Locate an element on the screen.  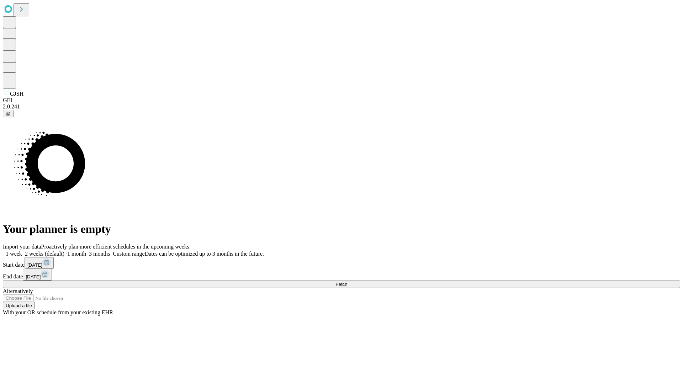
span: 1 week is located at coordinates (14, 254).